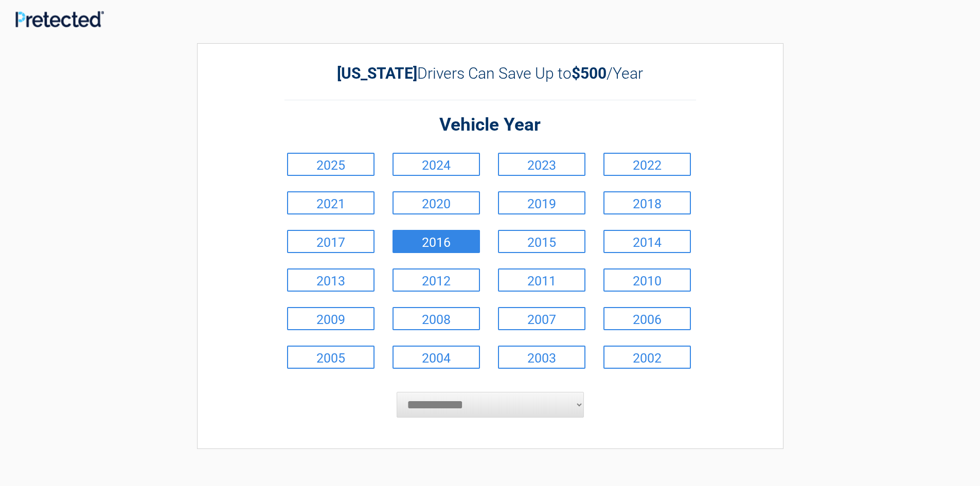  Describe the element at coordinates (589, 73) in the screenshot. I see `b: $500` at that location.